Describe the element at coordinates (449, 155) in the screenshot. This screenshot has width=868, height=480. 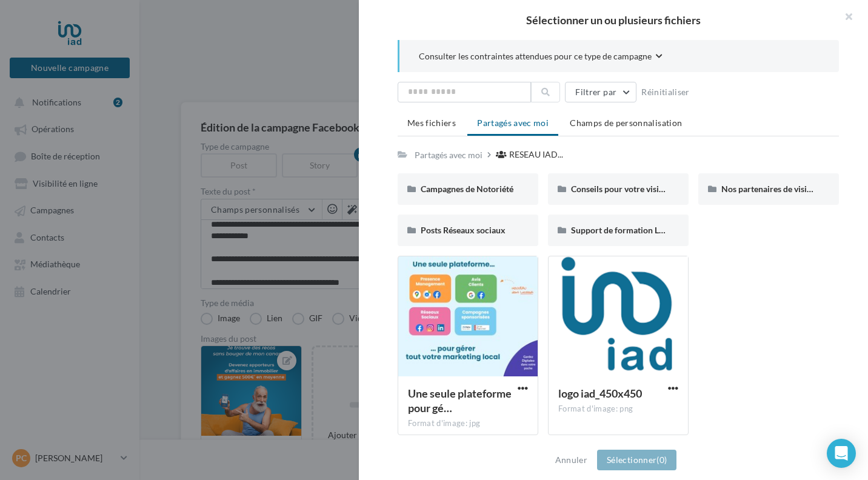
I see `div: Partagés avec moi` at that location.